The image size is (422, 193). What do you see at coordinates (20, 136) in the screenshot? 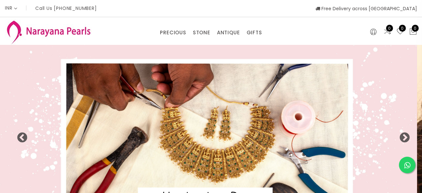
I see `button: Previous` at bounding box center [20, 136].